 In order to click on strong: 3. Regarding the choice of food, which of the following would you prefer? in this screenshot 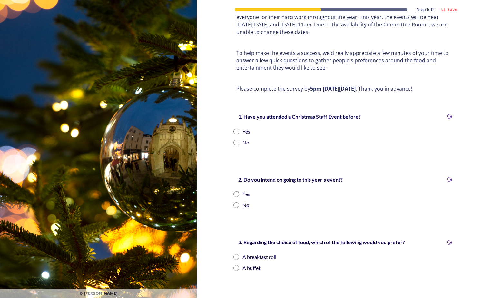, I will do `click(321, 242)`.